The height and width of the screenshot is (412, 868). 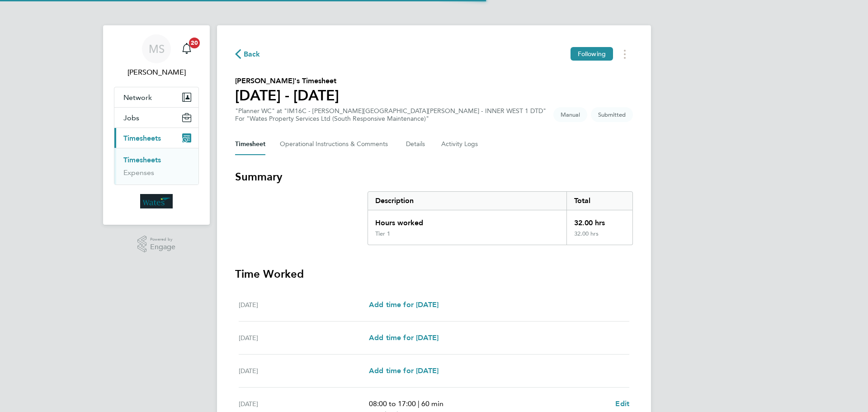 What do you see at coordinates (467, 220) in the screenshot?
I see `div: Hours worked` at bounding box center [467, 220].